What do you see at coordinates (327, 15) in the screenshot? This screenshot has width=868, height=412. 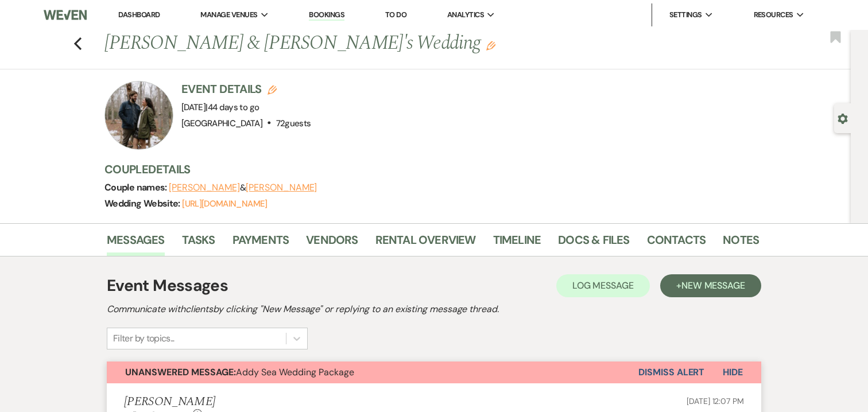 I see `a: Bookings` at bounding box center [327, 15].